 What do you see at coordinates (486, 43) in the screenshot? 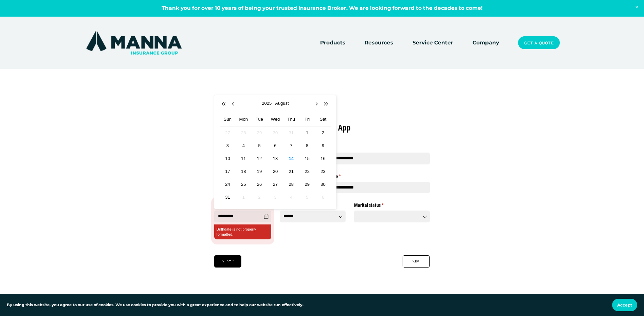
I see `a: Company` at bounding box center [486, 43].